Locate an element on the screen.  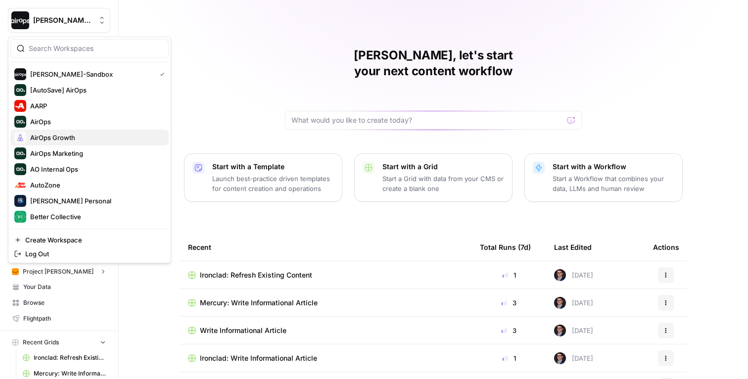
a: Mercury: Write Informational Article is located at coordinates (326, 303).